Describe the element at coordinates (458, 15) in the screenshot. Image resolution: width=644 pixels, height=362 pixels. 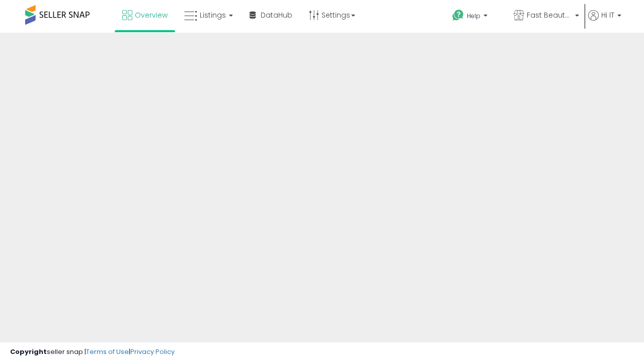
I see `i: Get Help` at that location.